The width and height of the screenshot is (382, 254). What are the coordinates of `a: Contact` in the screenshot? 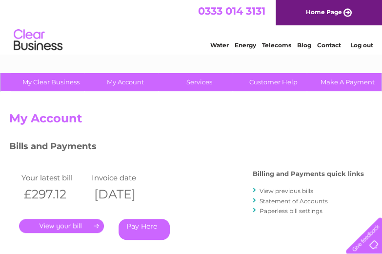 It's located at (329, 45).